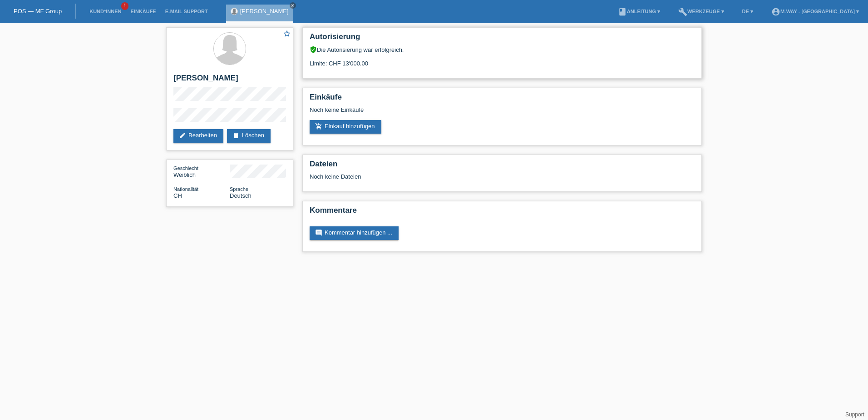  I want to click on a: buildWerkzeuge ▾, so click(701, 11).